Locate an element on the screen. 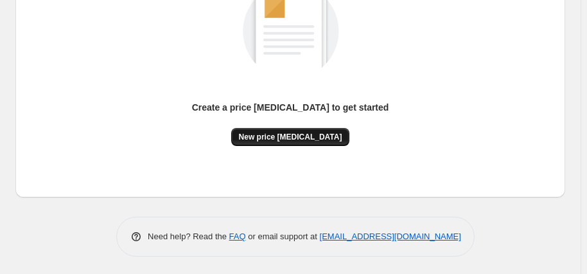  a: FAQ is located at coordinates (238, 236).